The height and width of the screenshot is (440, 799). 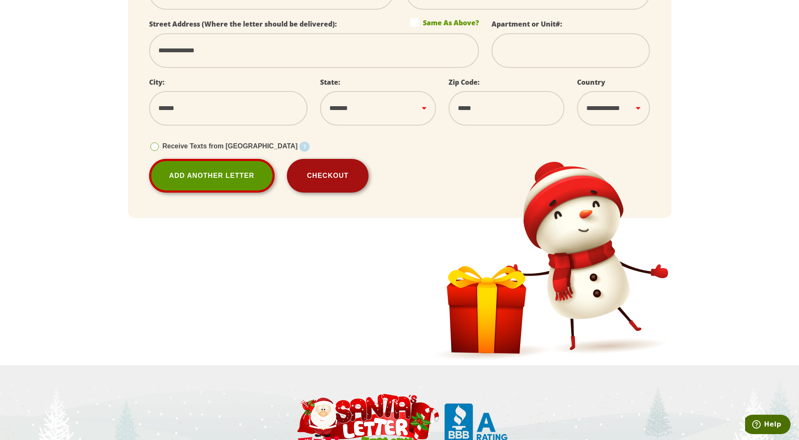 I want to click on button: Checkout, so click(x=328, y=176).